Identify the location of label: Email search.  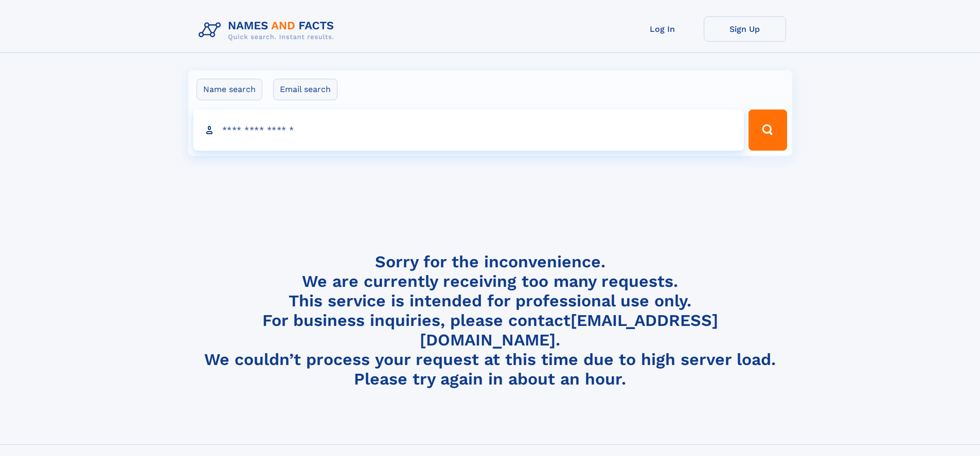
(305, 90).